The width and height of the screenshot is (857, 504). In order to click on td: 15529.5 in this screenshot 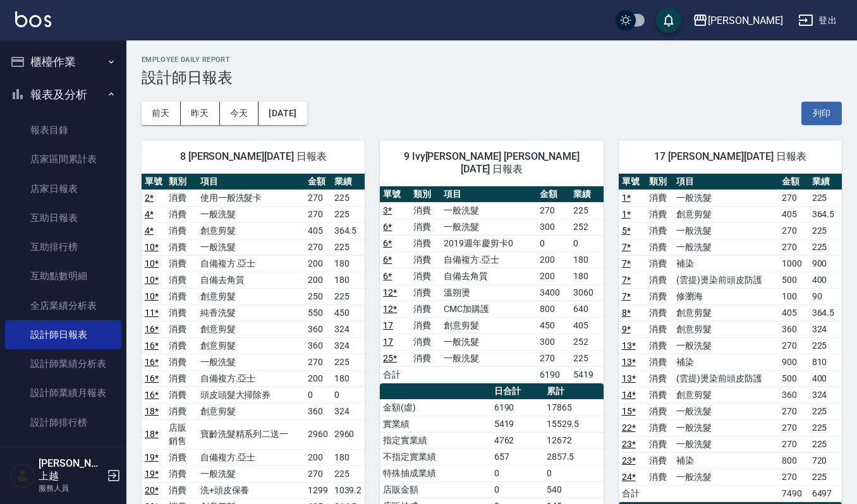, I will do `click(573, 424)`.